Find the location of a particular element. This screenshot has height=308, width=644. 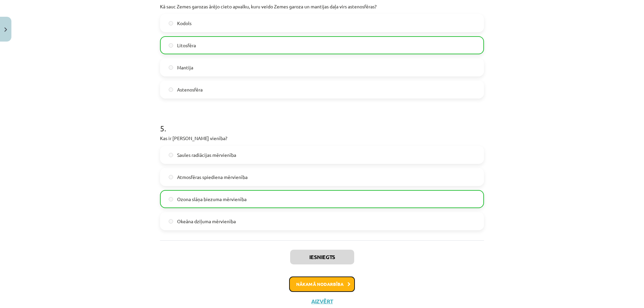

h1: 5 . is located at coordinates (322, 122).